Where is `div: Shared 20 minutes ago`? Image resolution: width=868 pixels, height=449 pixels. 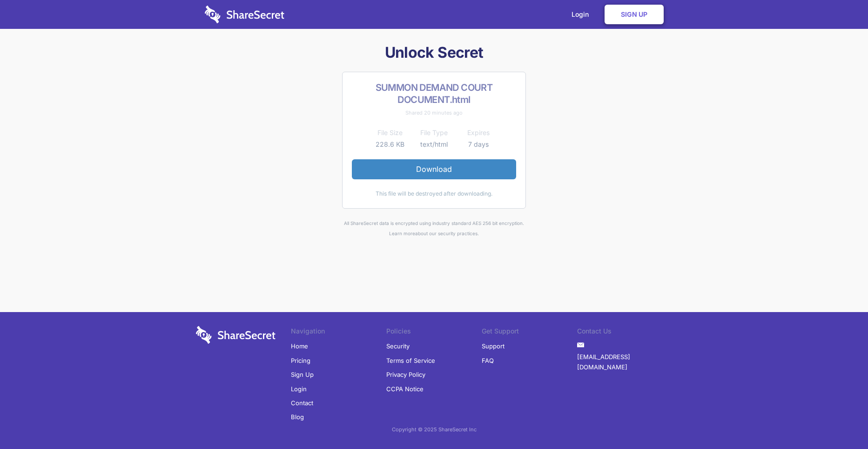
div: Shared 20 minutes ago is located at coordinates (434, 113).